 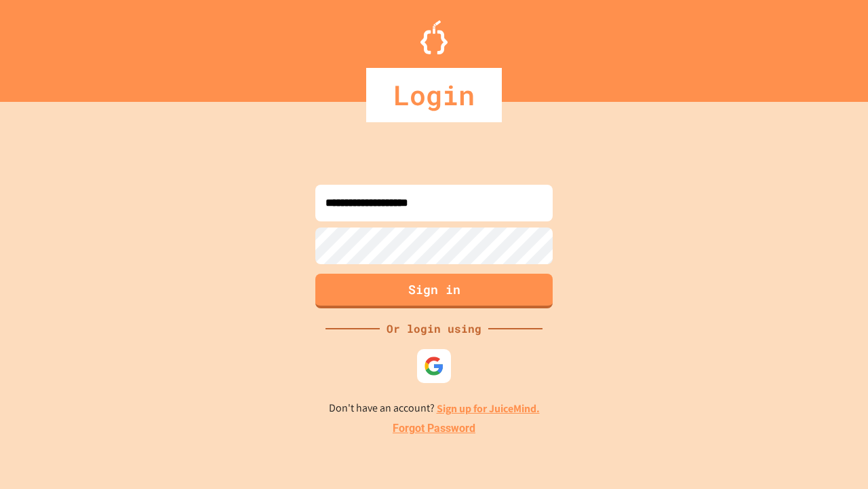 I want to click on img: Logo.svg, so click(x=434, y=38).